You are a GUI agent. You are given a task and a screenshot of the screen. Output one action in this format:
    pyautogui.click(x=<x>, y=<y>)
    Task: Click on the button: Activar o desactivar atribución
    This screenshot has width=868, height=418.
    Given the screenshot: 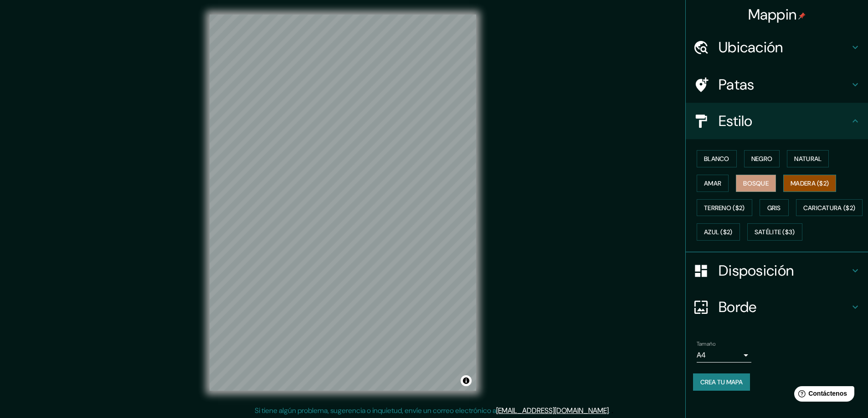 What is the action you would take?
    pyautogui.click(x=466, y=381)
    